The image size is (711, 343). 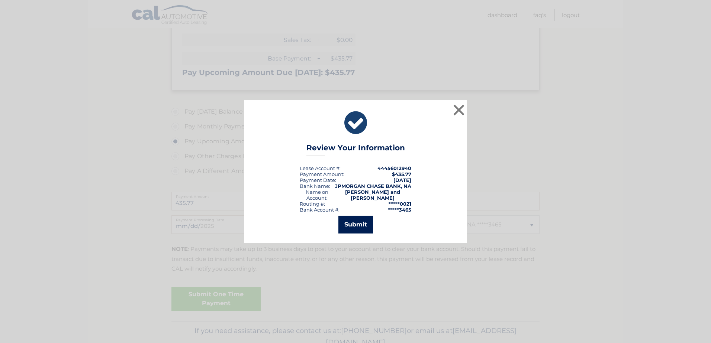 What do you see at coordinates (394, 168) in the screenshot?
I see `strong: 44456012940` at bounding box center [394, 168].